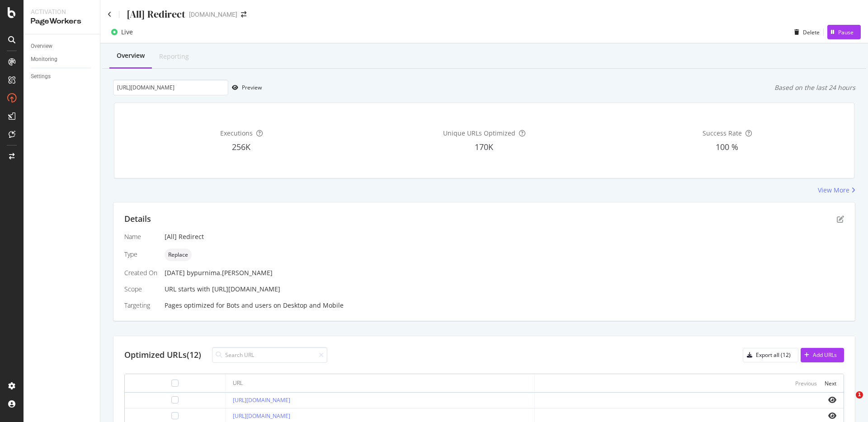 The width and height of the screenshot is (868, 422). I want to click on div: Reporting, so click(174, 56).